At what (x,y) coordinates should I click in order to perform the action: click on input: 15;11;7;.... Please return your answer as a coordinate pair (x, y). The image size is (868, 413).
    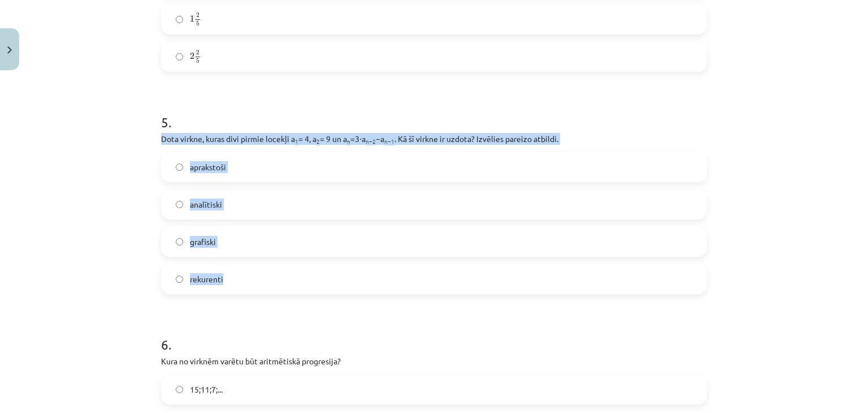
    Looking at the image, I should click on (179, 389).